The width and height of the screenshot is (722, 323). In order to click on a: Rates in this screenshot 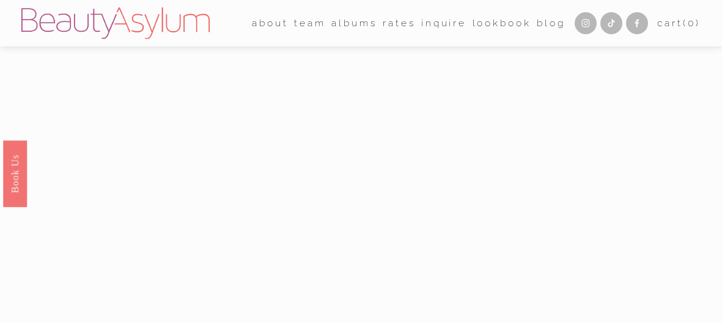, I will do `click(399, 23)`.